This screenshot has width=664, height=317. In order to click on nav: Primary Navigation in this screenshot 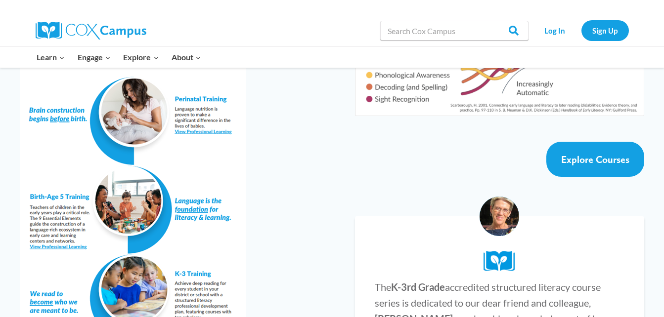, I will do `click(119, 57)`.